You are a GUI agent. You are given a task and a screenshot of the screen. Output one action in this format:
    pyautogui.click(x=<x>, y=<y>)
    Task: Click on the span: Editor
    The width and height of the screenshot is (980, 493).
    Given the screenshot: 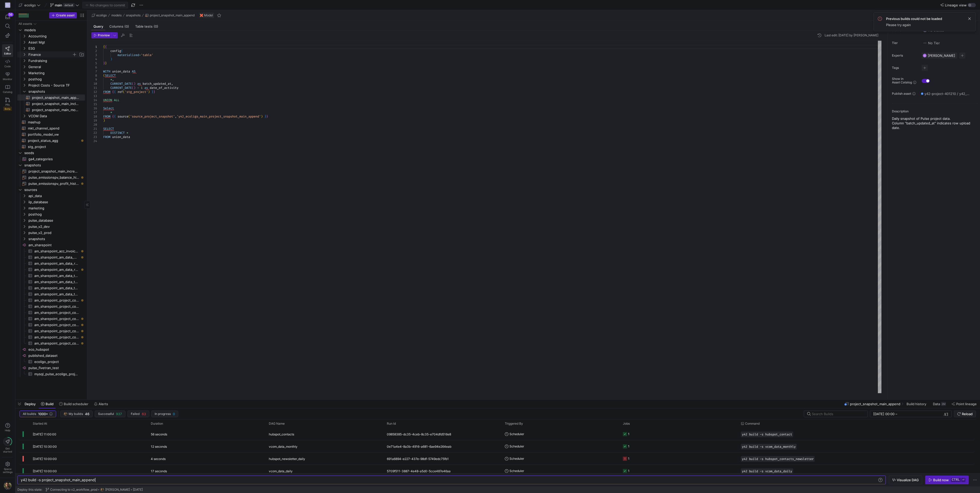 What is the action you would take?
    pyautogui.click(x=8, y=54)
    